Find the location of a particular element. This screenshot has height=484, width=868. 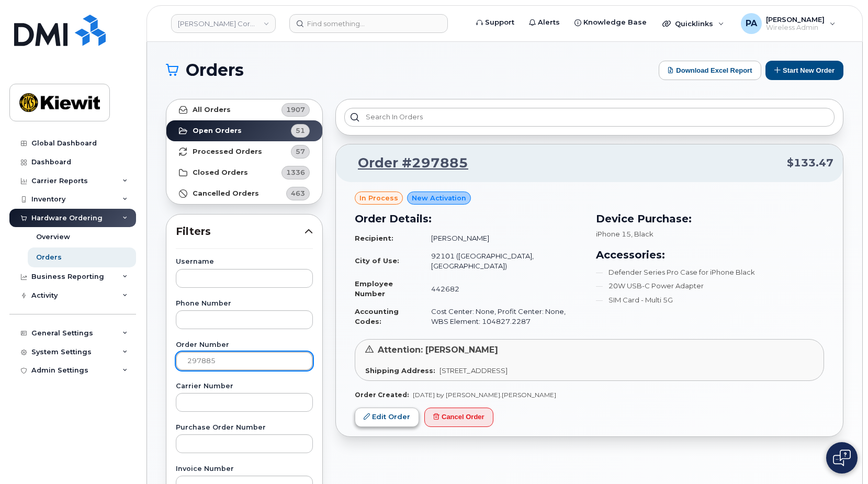

td: 442682 is located at coordinates (502, 288).